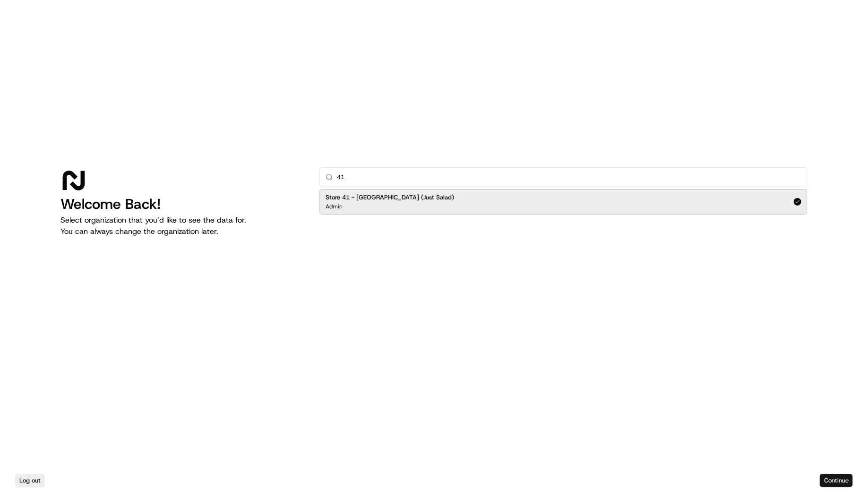 The image size is (868, 491). Describe the element at coordinates (334, 206) in the screenshot. I see `p: Admin` at that location.